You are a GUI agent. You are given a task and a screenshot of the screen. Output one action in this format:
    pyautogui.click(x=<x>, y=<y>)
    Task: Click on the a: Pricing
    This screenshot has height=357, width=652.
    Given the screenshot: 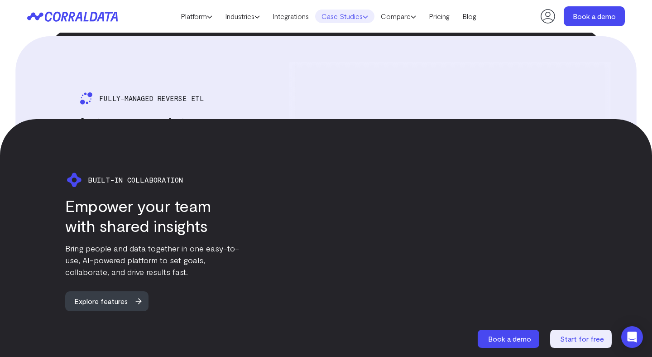 What is the action you would take?
    pyautogui.click(x=439, y=16)
    